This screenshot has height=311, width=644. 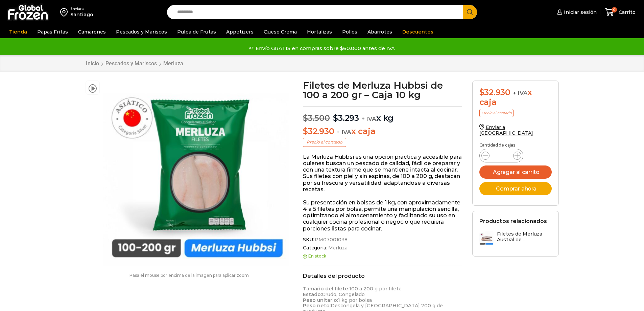 I want to click on nav: Breadcrumb, so click(x=135, y=64).